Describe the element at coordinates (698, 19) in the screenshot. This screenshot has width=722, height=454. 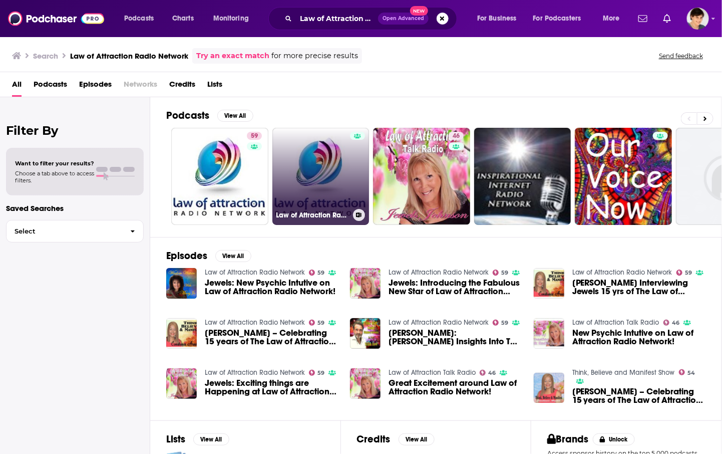
I see `button: Show profile menu` at that location.